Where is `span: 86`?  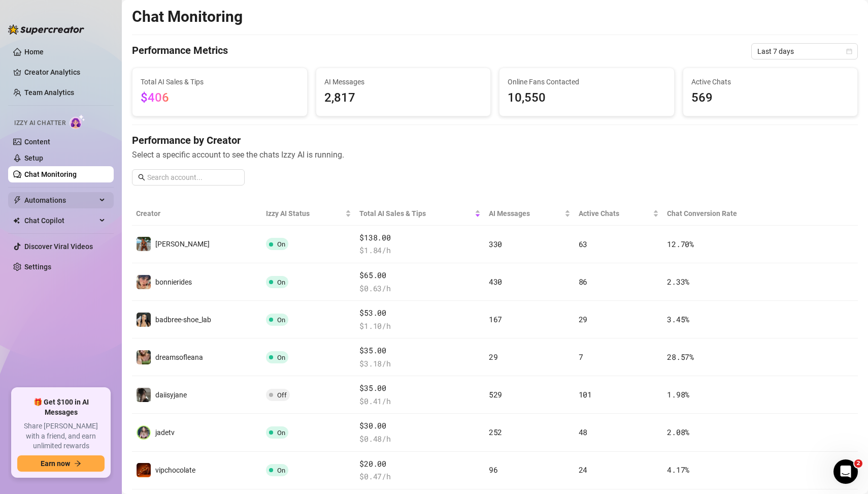
span: 86 is located at coordinates (583, 282).